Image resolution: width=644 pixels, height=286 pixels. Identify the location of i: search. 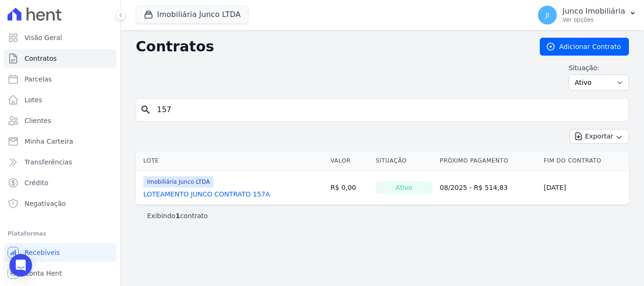
(146, 110).